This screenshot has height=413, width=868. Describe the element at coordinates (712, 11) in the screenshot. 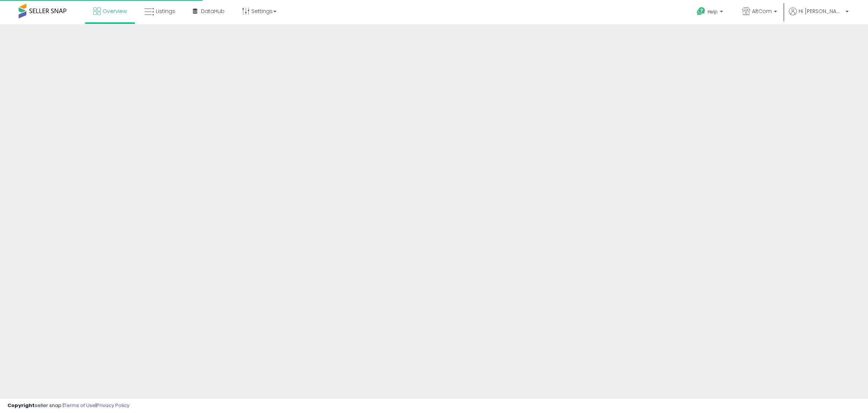

I see `span: Help` at that location.